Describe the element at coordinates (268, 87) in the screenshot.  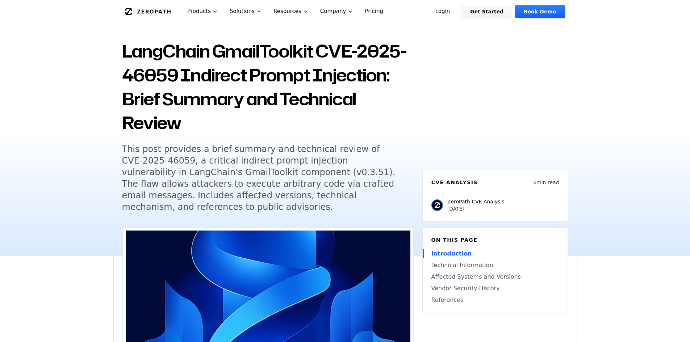
I see `h1: LangChain GmailToolkit CVE-2025-46059 Indirect Prompt Injection: Brief Summary and Technical Review` at that location.